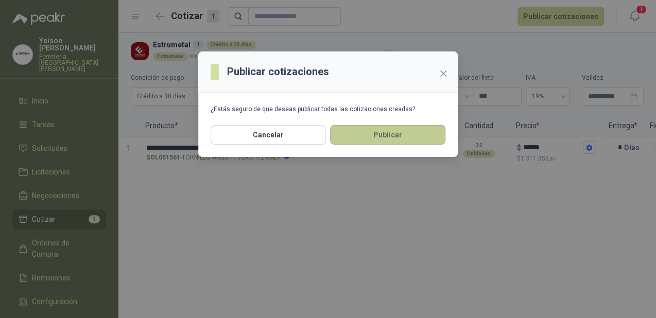  What do you see at coordinates (387, 135) in the screenshot?
I see `button: Publicar` at bounding box center [387, 135].